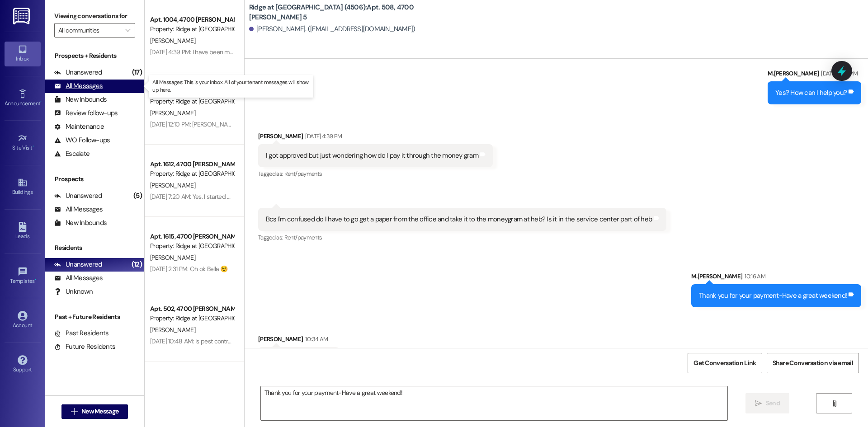 The height and width of the screenshot is (427, 868). What do you see at coordinates (79, 126) in the screenshot?
I see `div: Maintenance` at bounding box center [79, 126].